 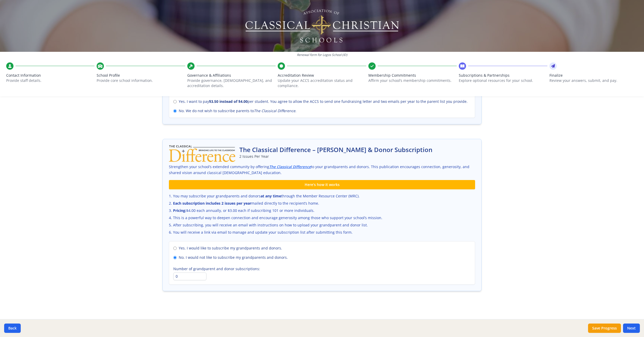 What do you see at coordinates (212, 203) in the screenshot?
I see `strong: Each subscription includes 2 issues per year` at bounding box center [212, 203].